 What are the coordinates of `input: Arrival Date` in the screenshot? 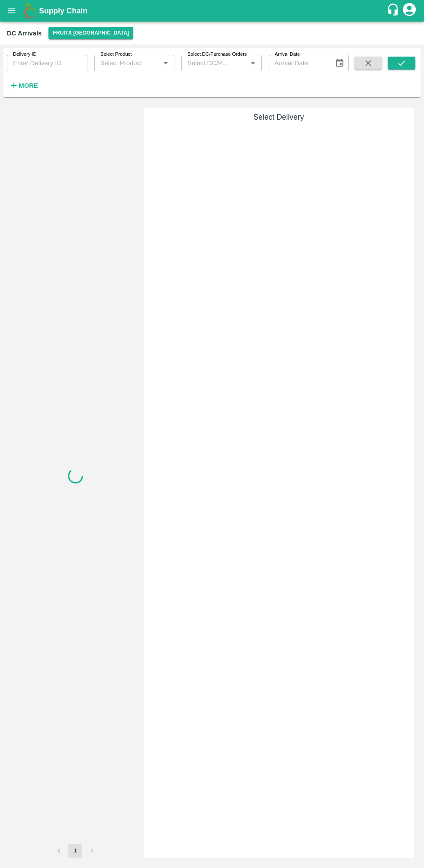 It's located at (298, 63).